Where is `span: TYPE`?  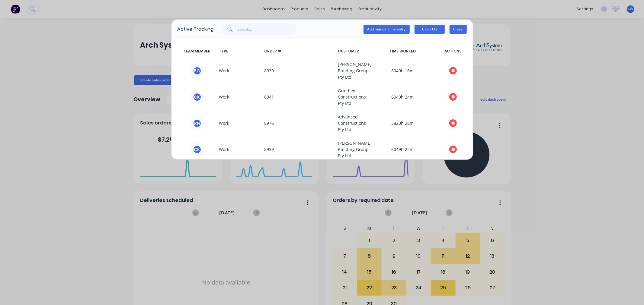
span: TYPE is located at coordinates (239, 51).